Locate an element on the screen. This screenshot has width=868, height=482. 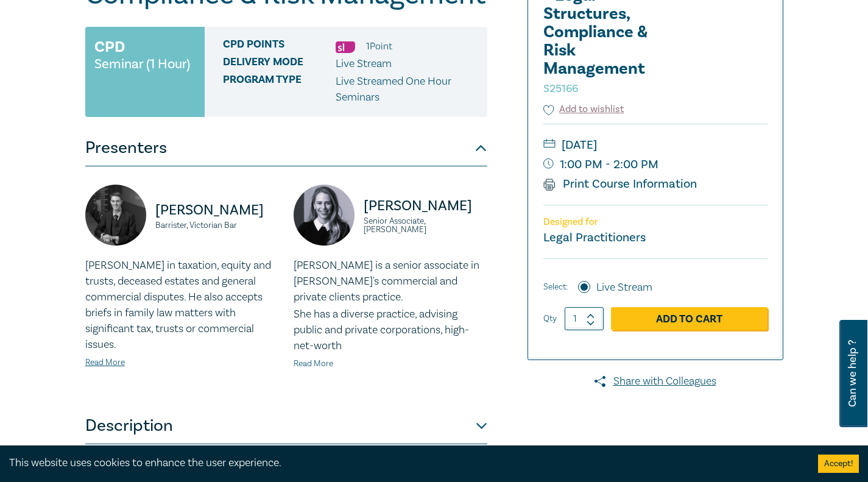
div: This website uses cookies to enhance the user experience. is located at coordinates (404, 463).